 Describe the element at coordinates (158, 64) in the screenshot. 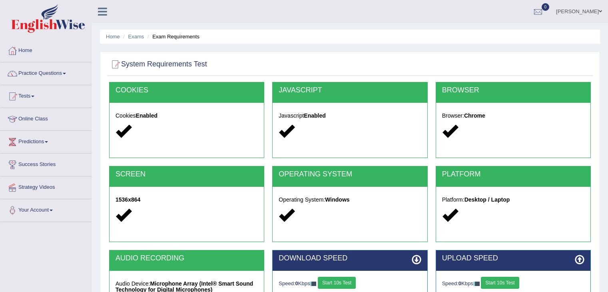

I see `h2: System Requirements Test` at that location.